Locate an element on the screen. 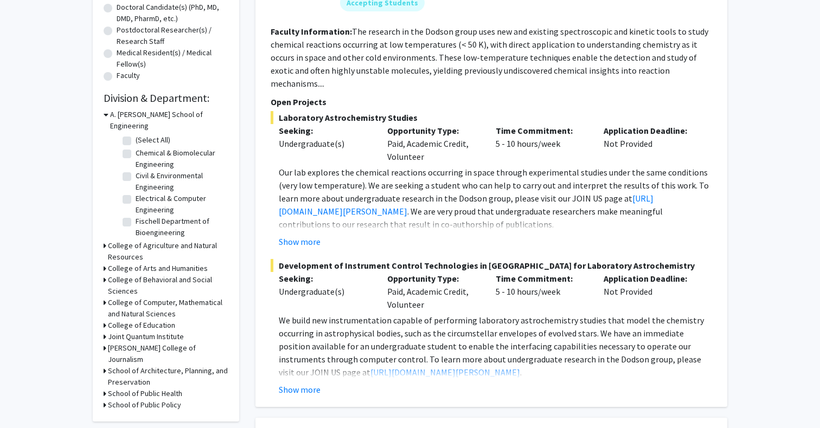 Image resolution: width=820 pixels, height=428 pixels. label: Medical Resident(s) / Medical Fellow(s) is located at coordinates (172, 59).